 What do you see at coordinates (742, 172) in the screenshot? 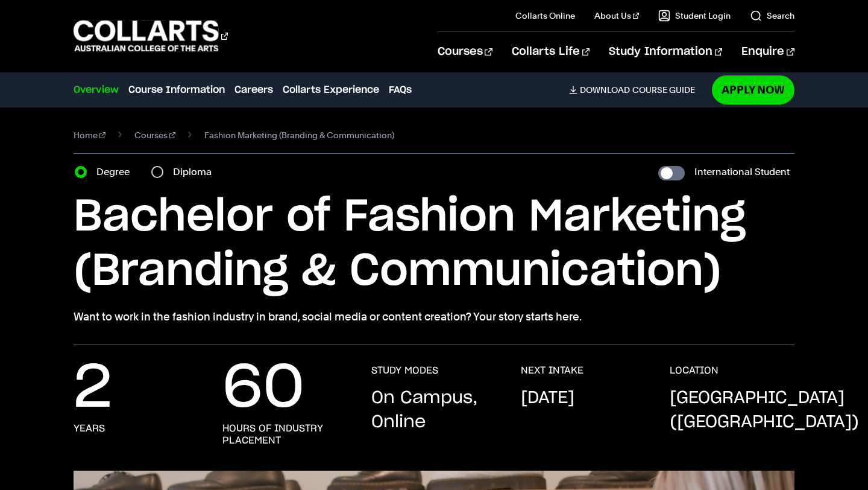
I see `label: International Student` at bounding box center [742, 172].